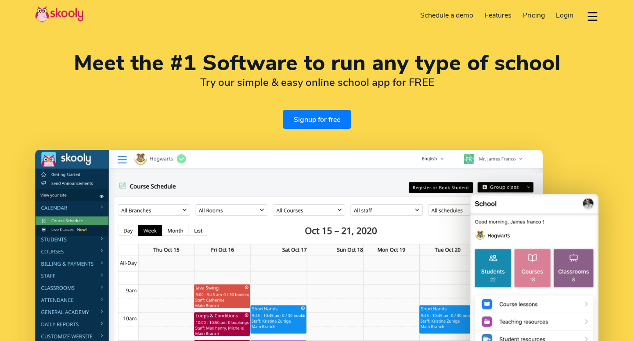 This screenshot has width=634, height=341. Describe the element at coordinates (317, 82) in the screenshot. I see `h2: Try our simple & easy online school app for FREE` at that location.